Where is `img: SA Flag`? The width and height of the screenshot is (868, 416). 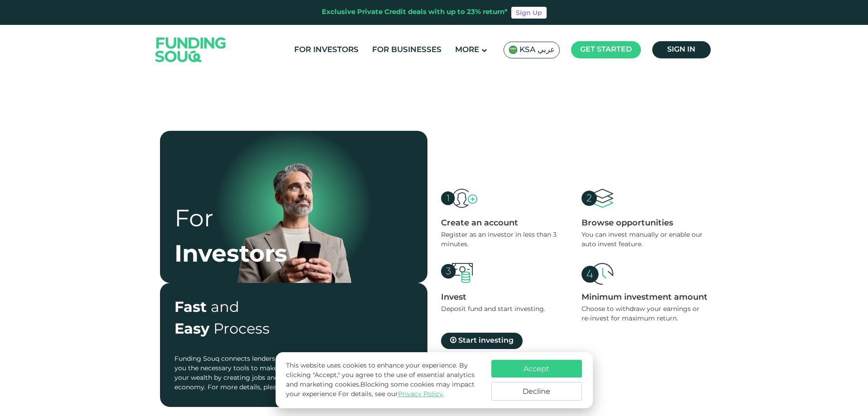
img: SA Flag is located at coordinates (513, 50).